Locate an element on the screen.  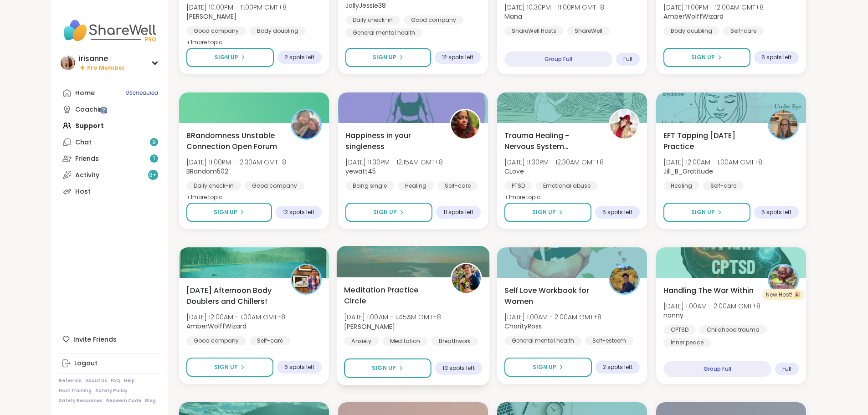
div: Coaching is located at coordinates (91, 110).